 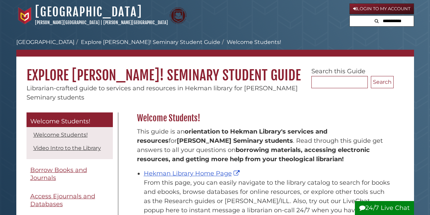 I want to click on b: borrowing materials, accessing electronic resources, and getting more help from your theological ..., so click(x=253, y=154).